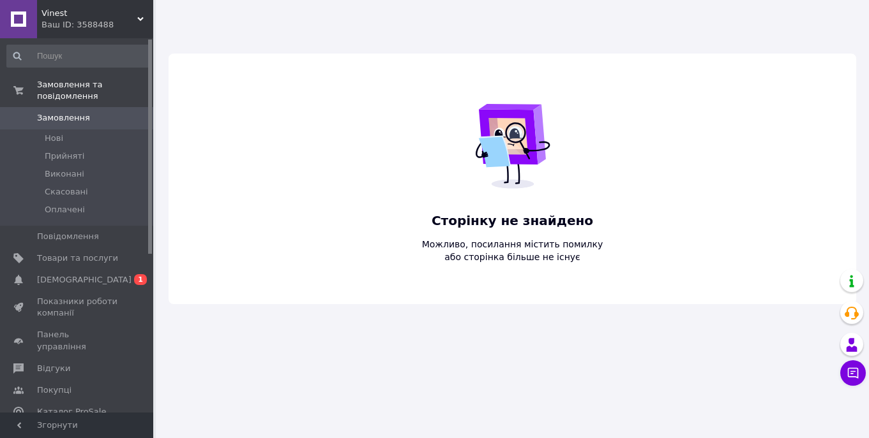 The height and width of the screenshot is (438, 869). What do you see at coordinates (64, 174) in the screenshot?
I see `span: Виконані` at bounding box center [64, 174].